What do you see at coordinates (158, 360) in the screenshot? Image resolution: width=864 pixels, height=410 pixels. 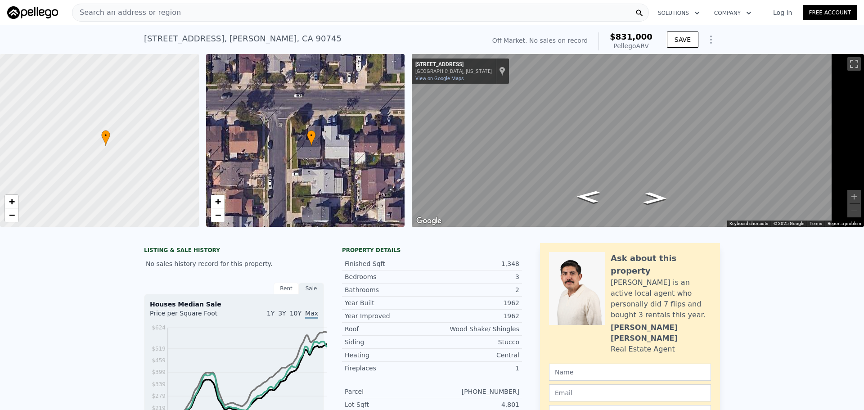 I see `tspan: $459` at bounding box center [158, 360].